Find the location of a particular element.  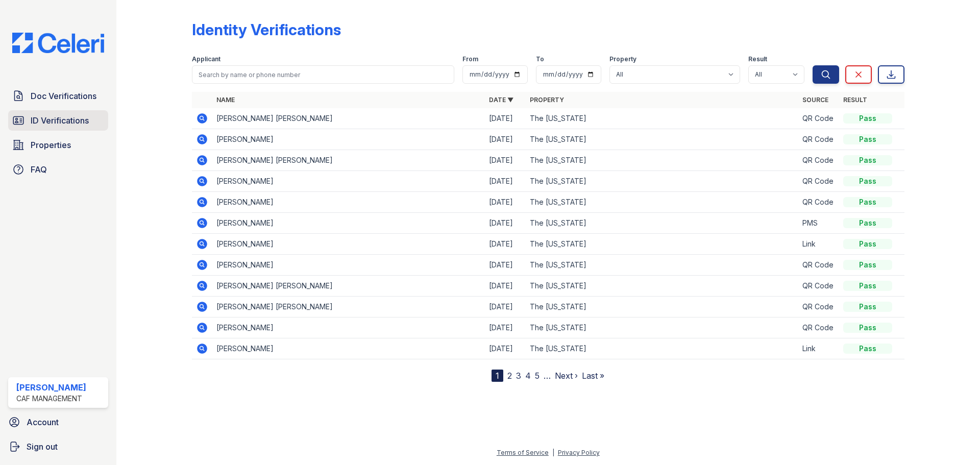

a: ID Verifications is located at coordinates (58, 121).